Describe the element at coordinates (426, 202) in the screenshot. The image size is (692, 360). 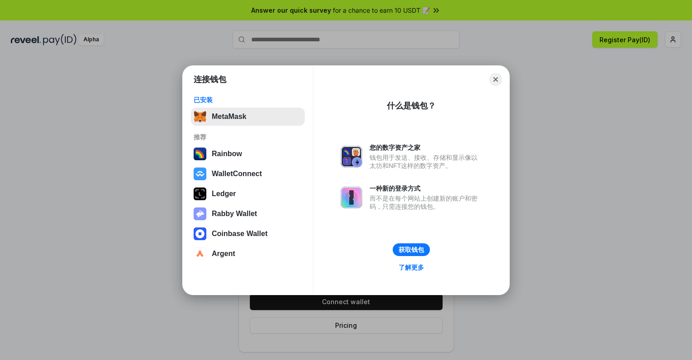
I see `div: 而不是在每个网站上创建新的账户和密码，只需连接您的钱包。` at that location.